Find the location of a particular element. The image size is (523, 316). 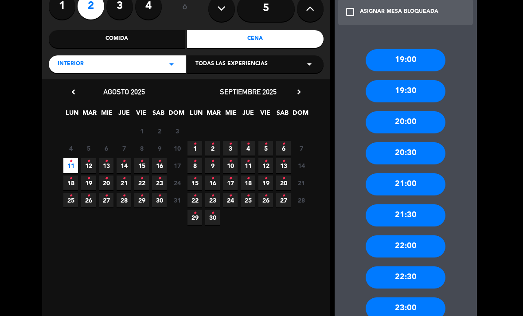

div: ASIGNAR MESA BLOQUEADA is located at coordinates (399, 12).